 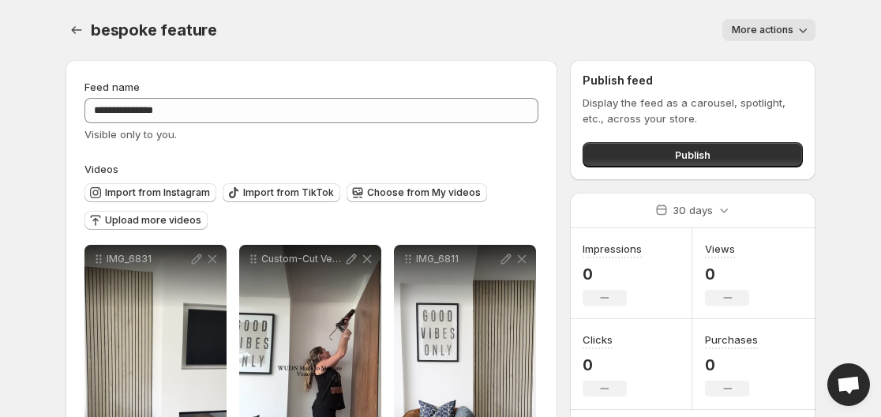 I want to click on div: Open chat, so click(x=849, y=385).